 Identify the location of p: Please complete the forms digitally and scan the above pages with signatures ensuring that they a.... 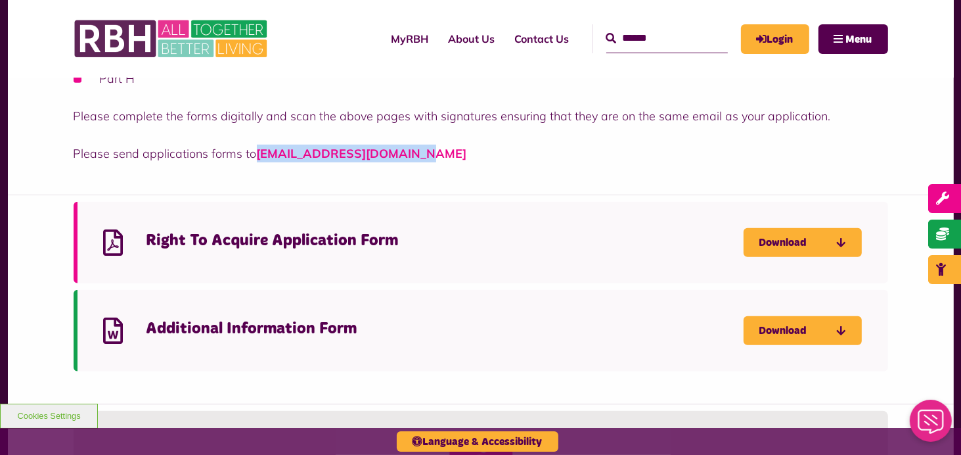
(481, 116).